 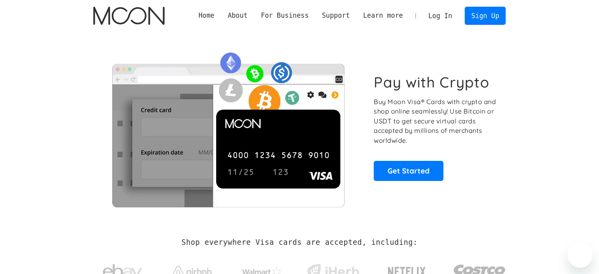 What do you see at coordinates (485, 15) in the screenshot?
I see `a: Sign Up` at bounding box center [485, 15].